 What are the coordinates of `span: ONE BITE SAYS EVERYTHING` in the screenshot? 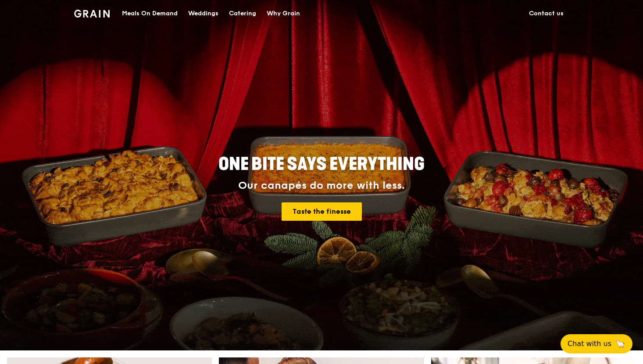 It's located at (322, 164).